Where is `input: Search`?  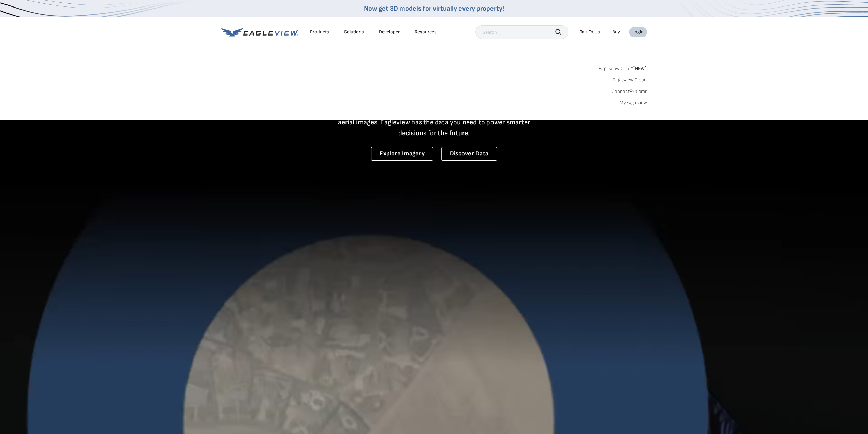 input: Search is located at coordinates (522, 32).